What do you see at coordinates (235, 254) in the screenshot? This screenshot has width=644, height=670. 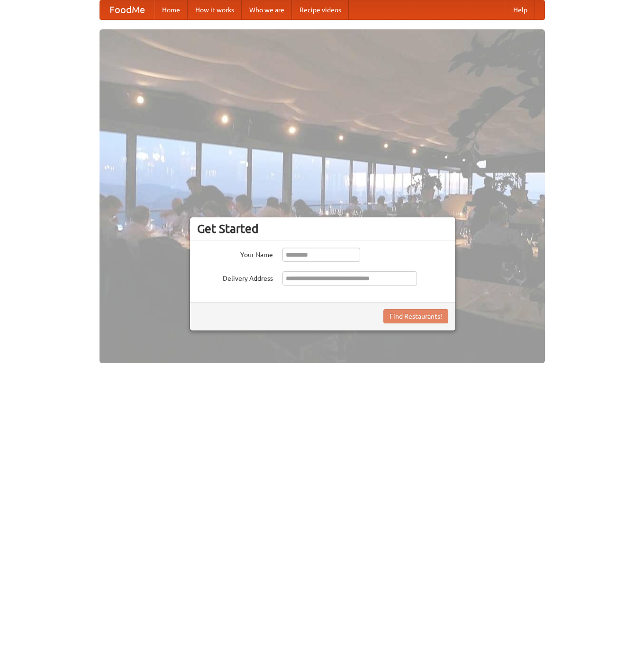 I see `label: Your Name` at bounding box center [235, 254].